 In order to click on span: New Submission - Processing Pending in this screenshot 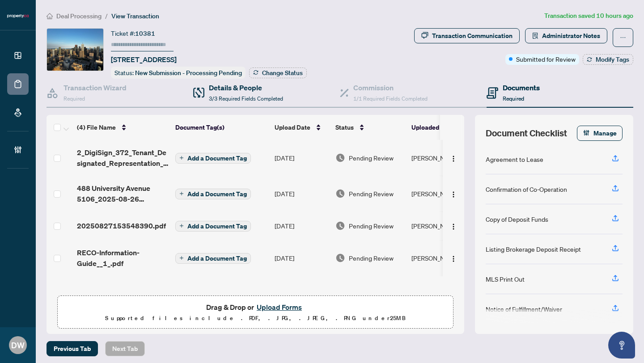, I will do `click(188, 73)`.